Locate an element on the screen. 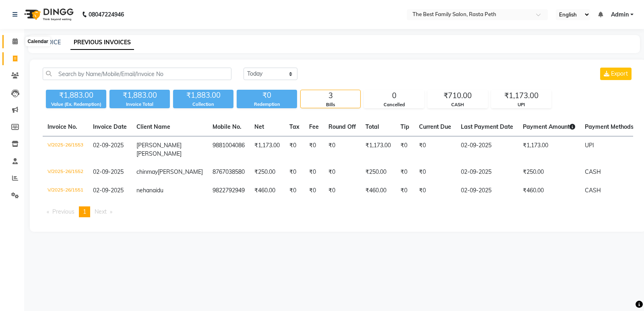 Image resolution: width=644 pixels, height=311 pixels. div: ₹1,173.00 is located at coordinates (521, 96).